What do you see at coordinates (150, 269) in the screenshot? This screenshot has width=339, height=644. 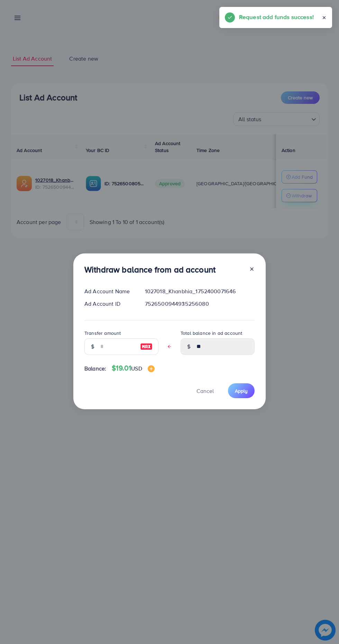 I see `h3: Withdraw balance from ad account` at bounding box center [150, 269].